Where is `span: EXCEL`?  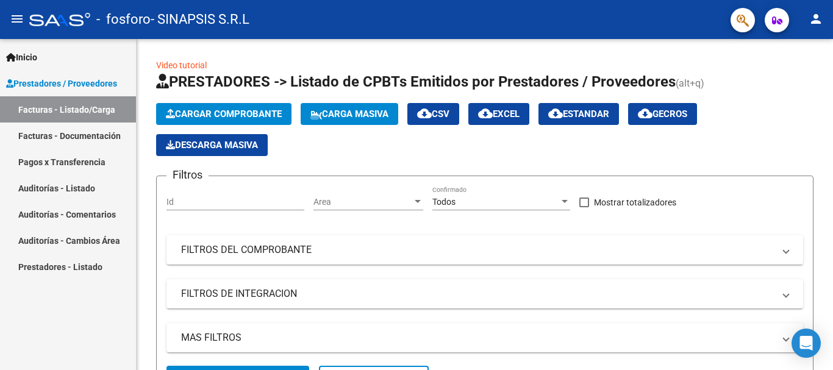 span: EXCEL is located at coordinates (499, 114).